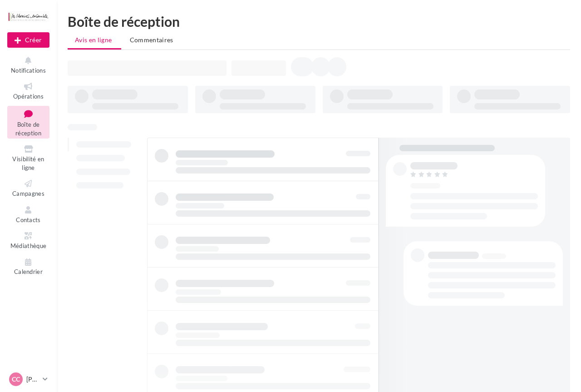  I want to click on button: Créer, so click(28, 40).